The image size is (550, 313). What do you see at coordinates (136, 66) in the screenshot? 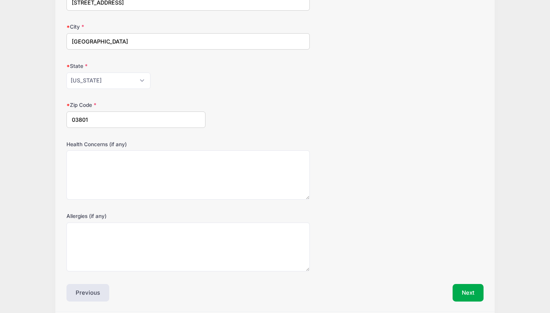
I see `label: State` at bounding box center [136, 66].